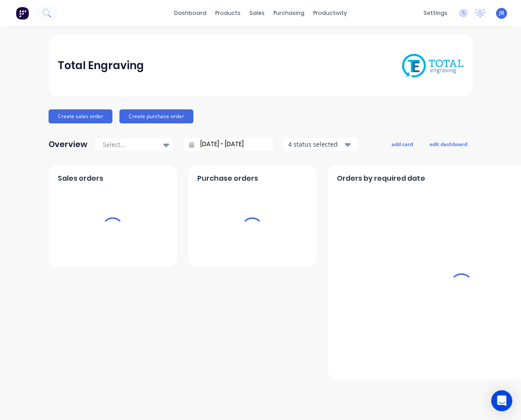 This screenshot has height=420, width=521. Describe the element at coordinates (449, 144) in the screenshot. I see `button: edit dashboard` at that location.